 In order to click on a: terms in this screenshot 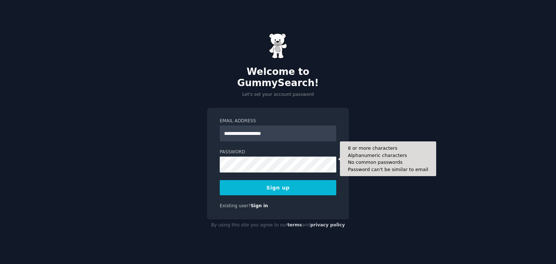, I will do `click(295, 225)`.